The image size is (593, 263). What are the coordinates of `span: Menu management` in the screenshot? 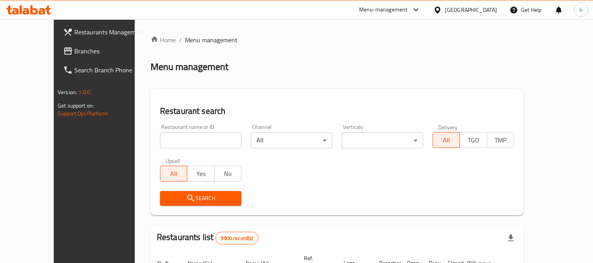 It's located at (211, 40).